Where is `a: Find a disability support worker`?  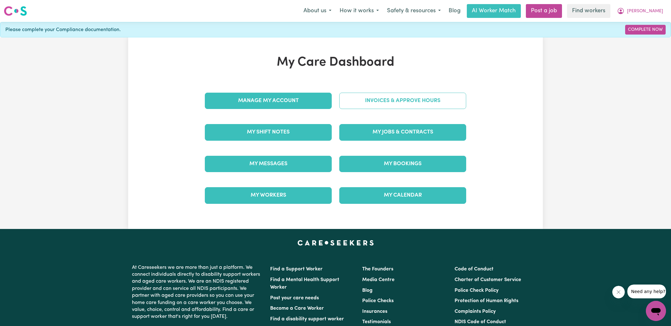
a: Find a disability support worker is located at coordinates (307, 319).